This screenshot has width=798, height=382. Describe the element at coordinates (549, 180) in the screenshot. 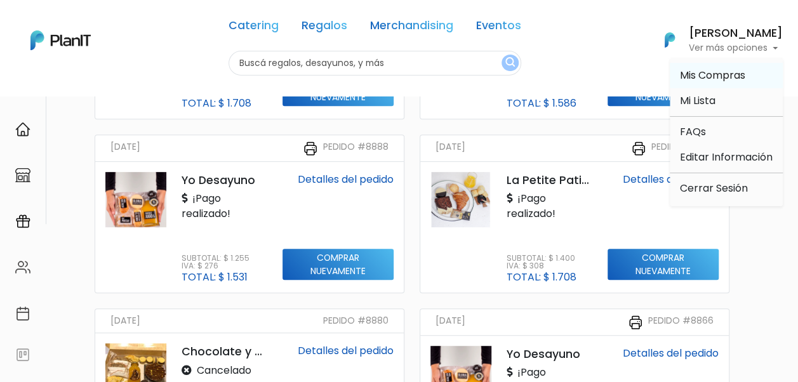

I see `p: La Petite Patisserie de Flor` at that location.